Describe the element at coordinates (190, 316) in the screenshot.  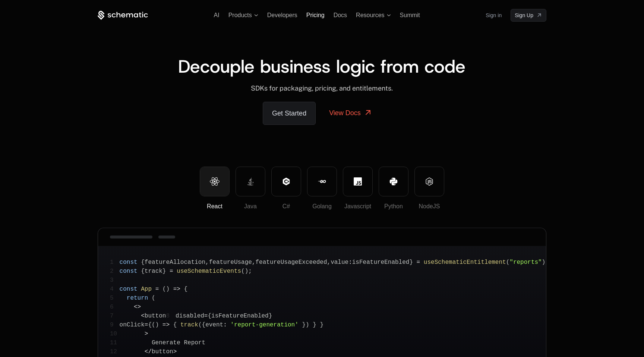
I see `span: disabled` at that location.